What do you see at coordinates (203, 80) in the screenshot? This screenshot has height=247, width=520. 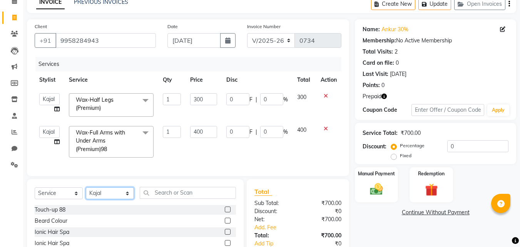 I see `th: Price` at bounding box center [203, 80].